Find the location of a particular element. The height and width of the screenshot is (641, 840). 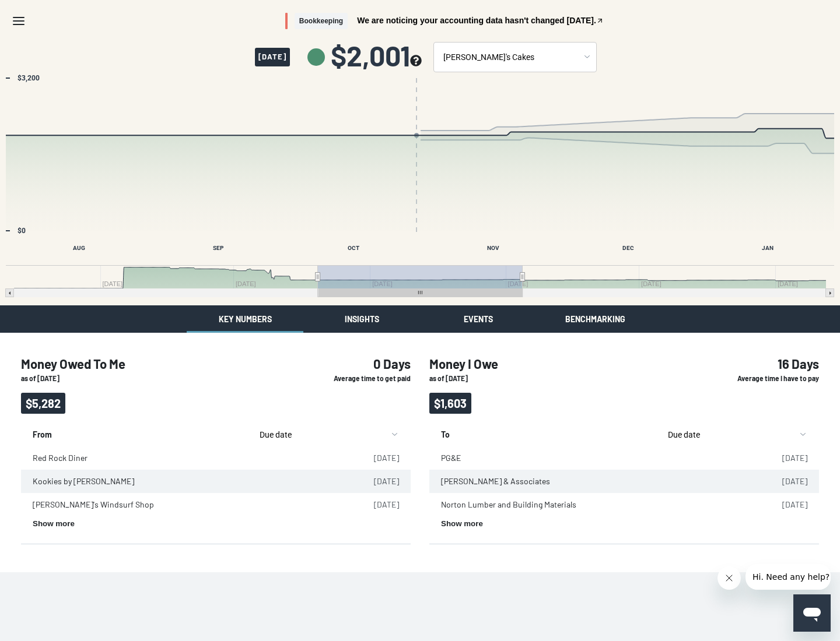

td: Norton Lumber and Building Materials is located at coordinates (591, 504).